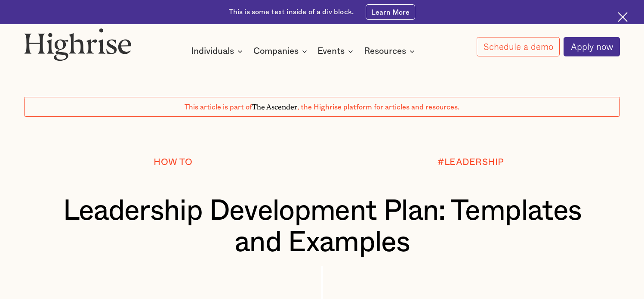  What do you see at coordinates (274, 105) in the screenshot?
I see `span: The Ascender` at bounding box center [274, 105].